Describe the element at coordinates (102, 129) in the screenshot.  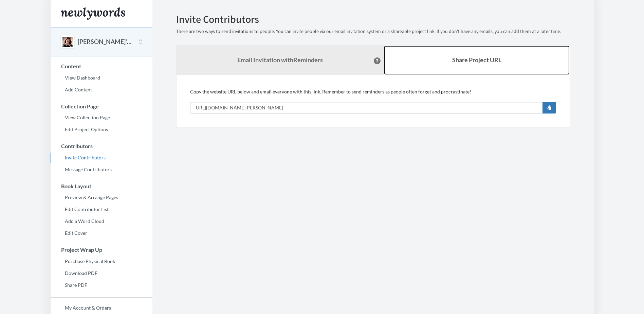
I see `a: Edit Project Options` at that location.